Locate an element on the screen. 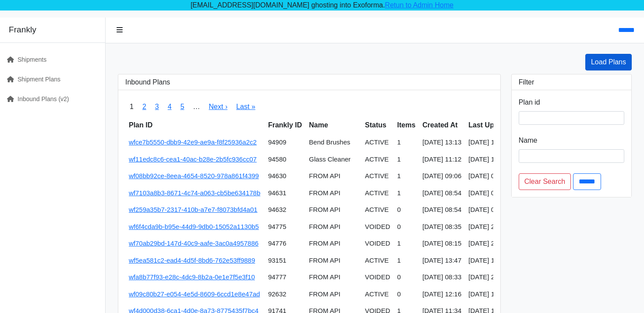 This screenshot has height=313, width=644. td: 93151 is located at coordinates (285, 260).